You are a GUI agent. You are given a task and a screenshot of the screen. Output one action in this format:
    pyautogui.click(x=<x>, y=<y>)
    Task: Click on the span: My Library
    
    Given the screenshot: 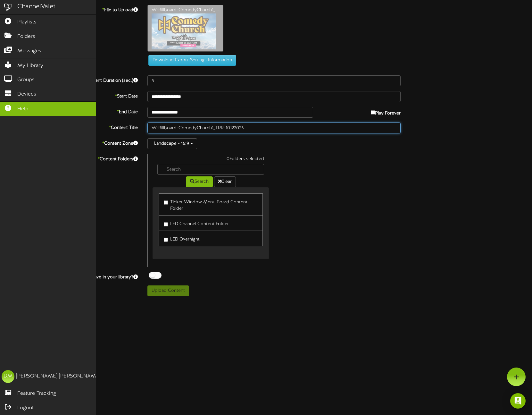 What is the action you would take?
    pyautogui.click(x=30, y=66)
    